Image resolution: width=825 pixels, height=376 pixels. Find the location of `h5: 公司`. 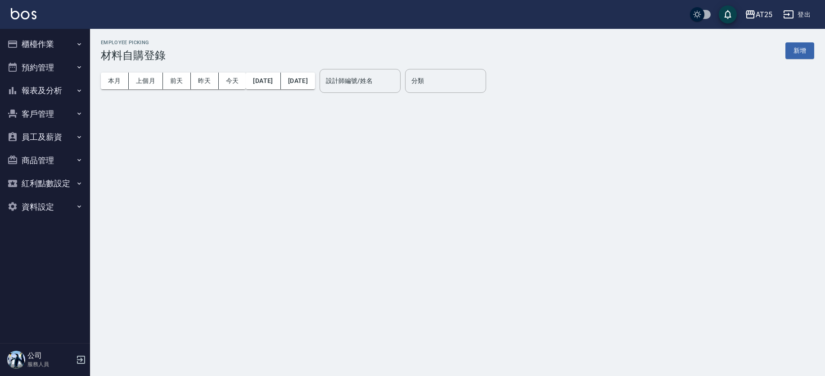

h5: 公司 is located at coordinates (50, 355).